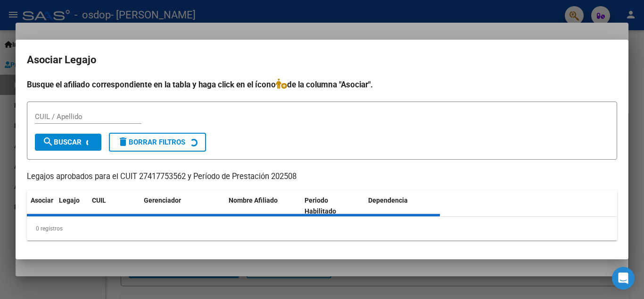 This screenshot has width=644, height=299. Describe the element at coordinates (253, 200) in the screenshot. I see `span: Nombre Afiliado` at that location.